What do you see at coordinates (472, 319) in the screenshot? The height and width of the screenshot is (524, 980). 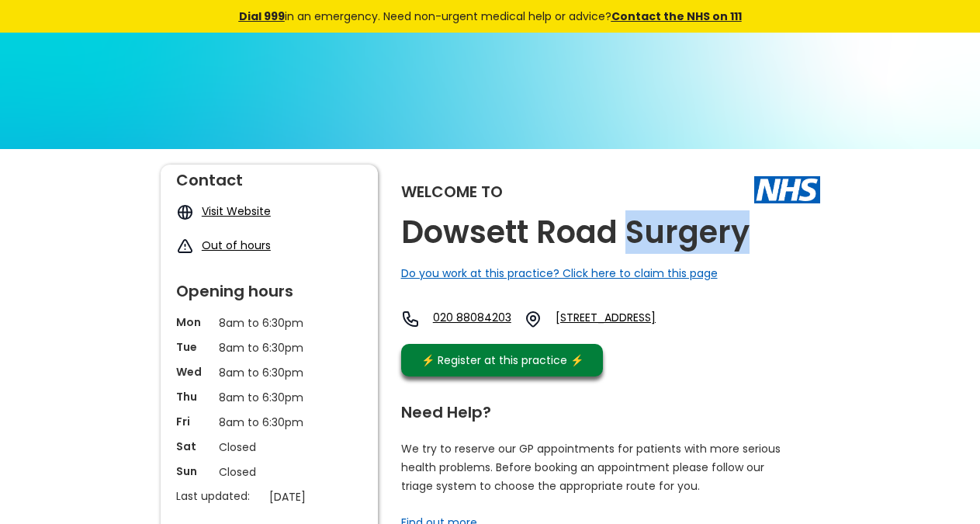 I see `a: 020 88084203` at bounding box center [472, 319].